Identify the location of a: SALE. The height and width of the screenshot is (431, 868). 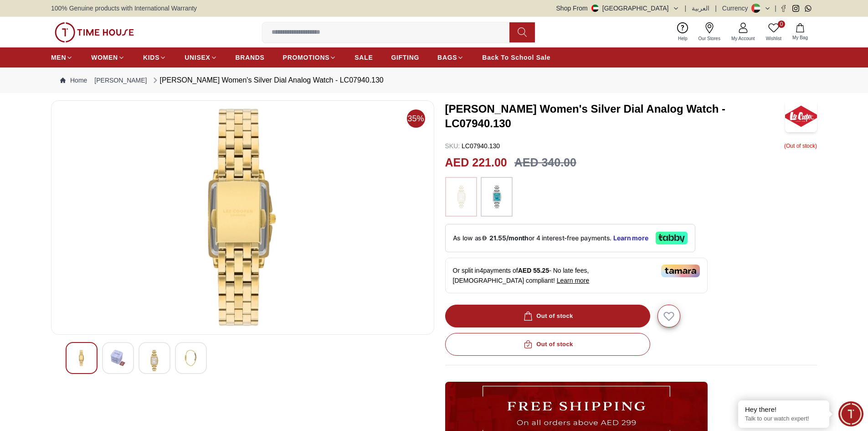
(364, 58).